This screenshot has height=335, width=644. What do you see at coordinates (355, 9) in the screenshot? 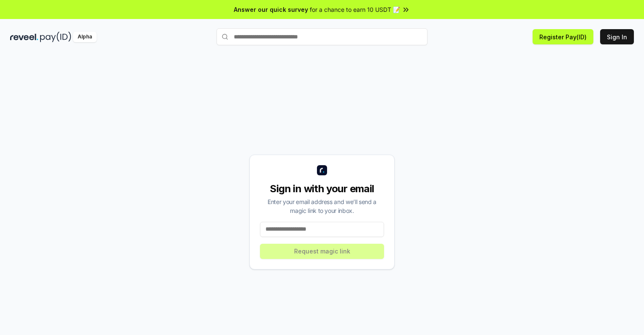
I see `span: for a chance to earn 10 USDT 📝` at bounding box center [355, 9].